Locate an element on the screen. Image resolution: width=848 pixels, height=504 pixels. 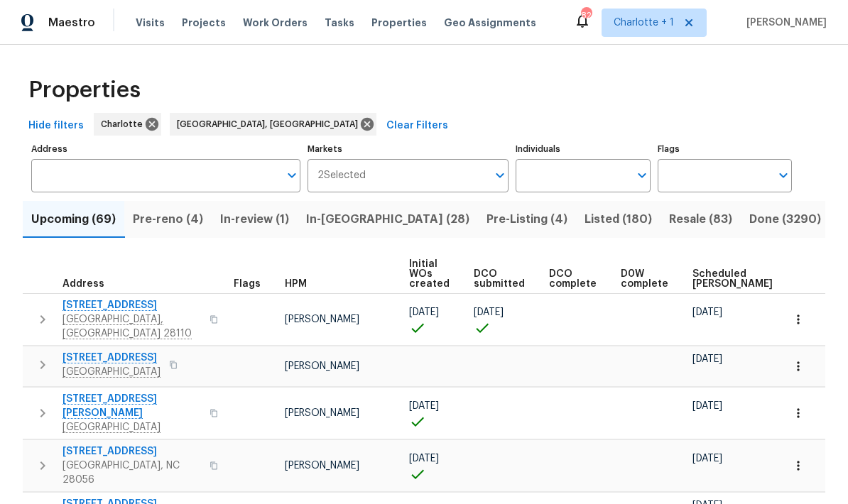
span: DCO submitted is located at coordinates (499, 279).